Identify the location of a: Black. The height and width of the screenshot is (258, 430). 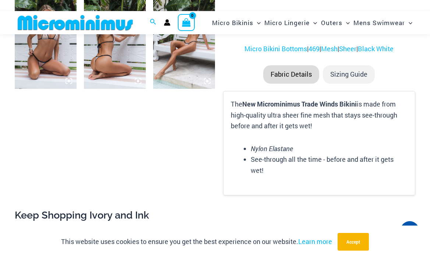
(366, 49).